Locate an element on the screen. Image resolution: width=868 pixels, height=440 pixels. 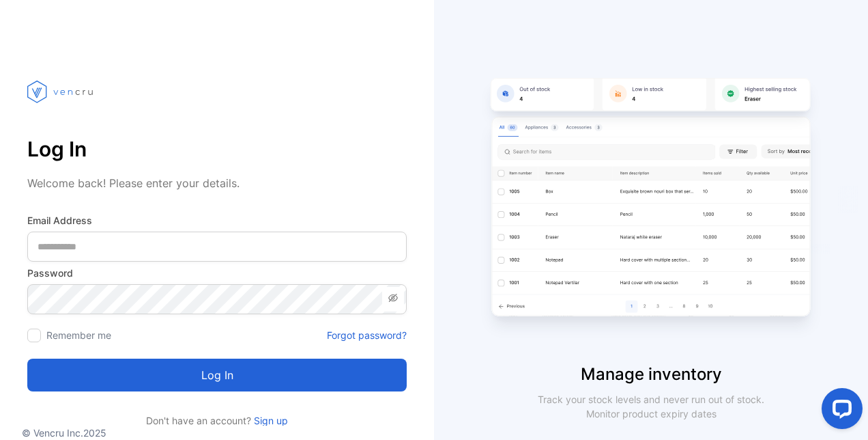
p: Manage inventory is located at coordinates (651, 374).